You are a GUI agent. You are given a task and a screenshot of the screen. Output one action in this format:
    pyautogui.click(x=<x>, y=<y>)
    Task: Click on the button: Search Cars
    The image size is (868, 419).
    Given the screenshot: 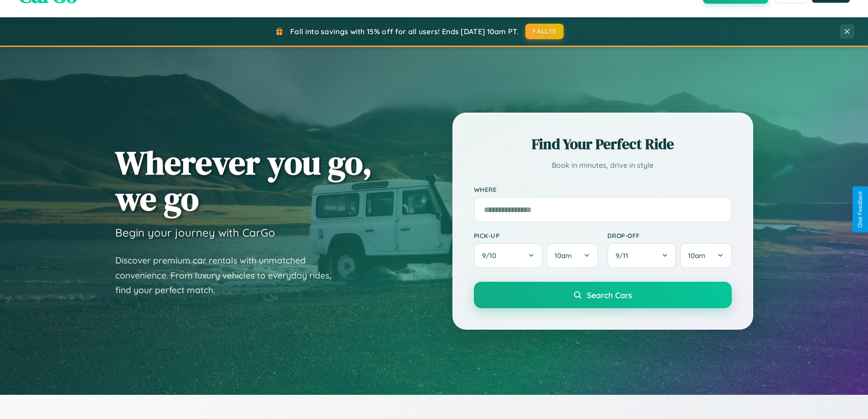 What is the action you would take?
    pyautogui.click(x=603, y=295)
    